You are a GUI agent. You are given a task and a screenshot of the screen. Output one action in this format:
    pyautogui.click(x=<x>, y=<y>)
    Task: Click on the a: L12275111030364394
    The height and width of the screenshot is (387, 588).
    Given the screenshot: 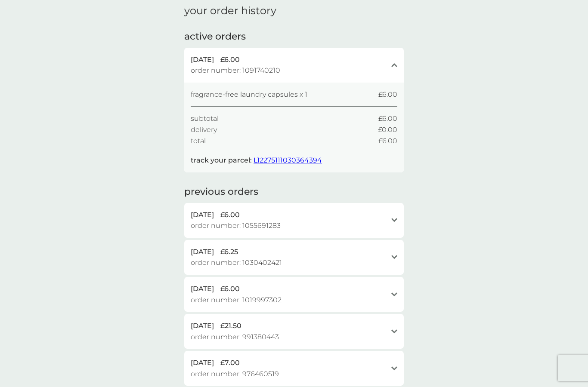 What is the action you would take?
    pyautogui.click(x=288, y=160)
    